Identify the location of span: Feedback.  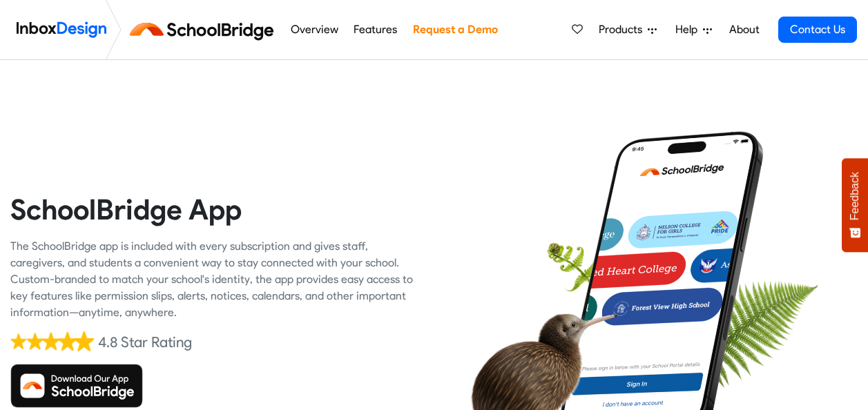
(855, 196).